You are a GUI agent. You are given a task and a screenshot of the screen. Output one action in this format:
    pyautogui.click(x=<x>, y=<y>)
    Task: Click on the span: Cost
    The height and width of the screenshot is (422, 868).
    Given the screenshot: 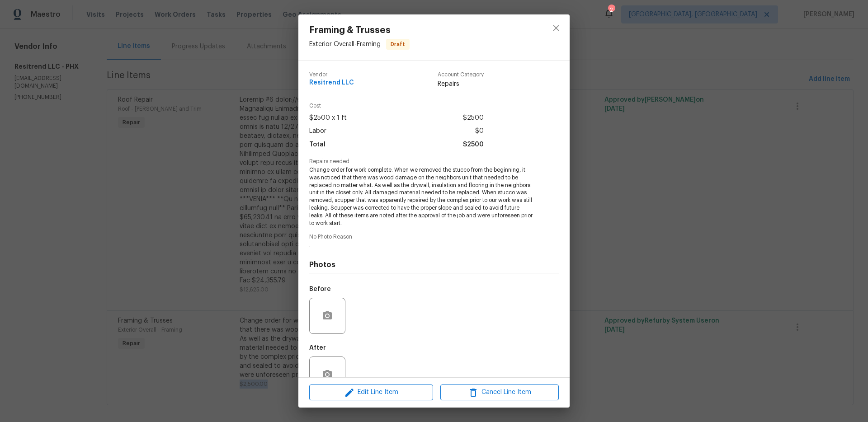 What is the action you would take?
    pyautogui.click(x=396, y=106)
    